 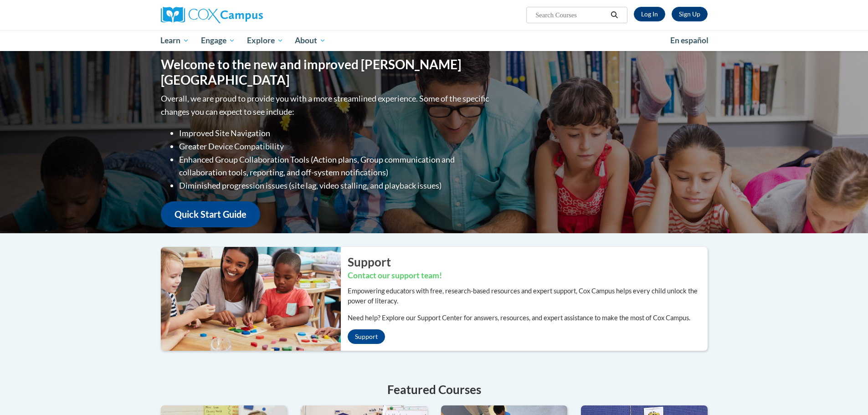 I want to click on a: Engage, so click(x=218, y=40).